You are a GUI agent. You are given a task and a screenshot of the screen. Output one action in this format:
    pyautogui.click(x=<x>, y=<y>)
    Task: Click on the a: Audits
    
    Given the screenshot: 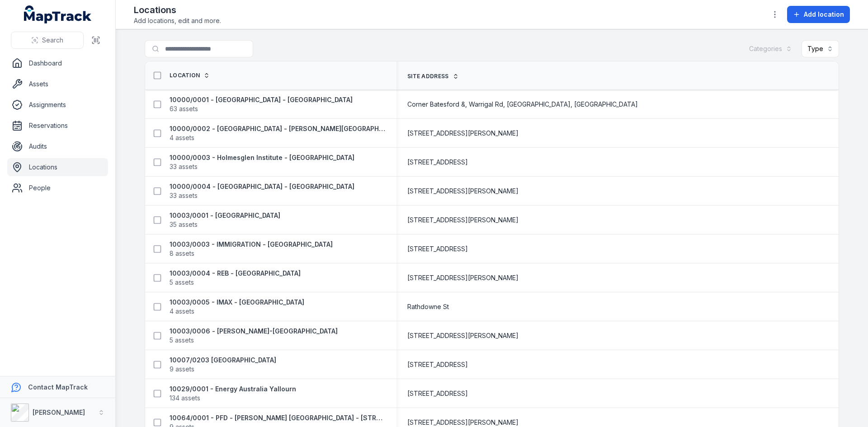 What is the action you would take?
    pyautogui.click(x=58, y=146)
    